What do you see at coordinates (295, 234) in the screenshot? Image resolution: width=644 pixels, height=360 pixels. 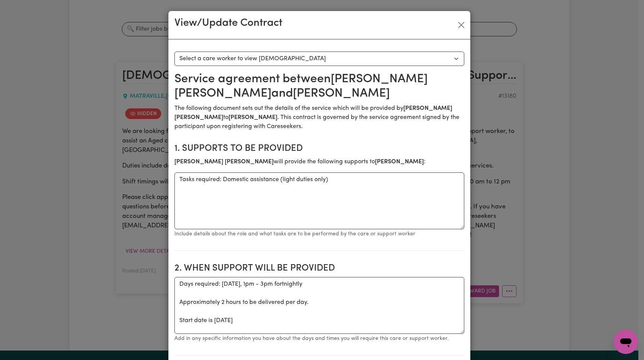 I see `small: Include details about the role and what tasks are to be performed by the care or support worker` at bounding box center [295, 234].